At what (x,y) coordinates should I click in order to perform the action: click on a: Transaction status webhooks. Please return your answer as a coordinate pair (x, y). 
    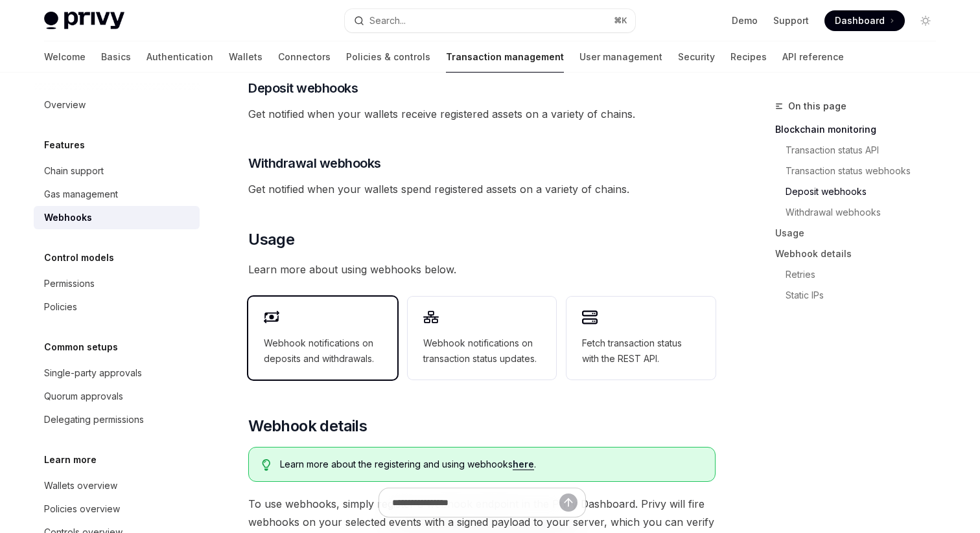
    Looking at the image, I should click on (860, 171).